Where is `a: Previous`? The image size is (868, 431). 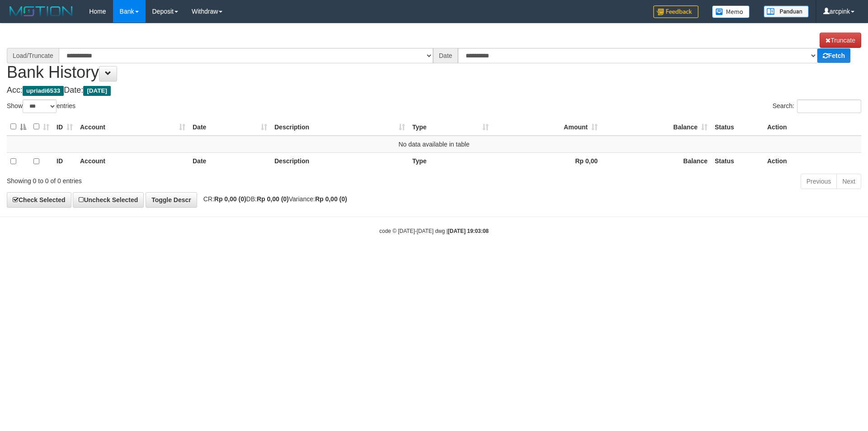
a: Previous is located at coordinates (819, 181).